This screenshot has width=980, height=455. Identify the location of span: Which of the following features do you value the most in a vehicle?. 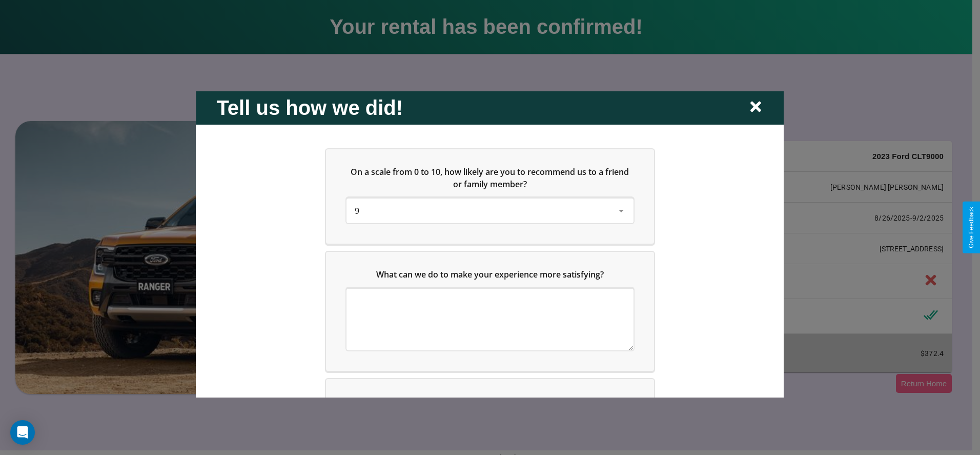
(486, 402).